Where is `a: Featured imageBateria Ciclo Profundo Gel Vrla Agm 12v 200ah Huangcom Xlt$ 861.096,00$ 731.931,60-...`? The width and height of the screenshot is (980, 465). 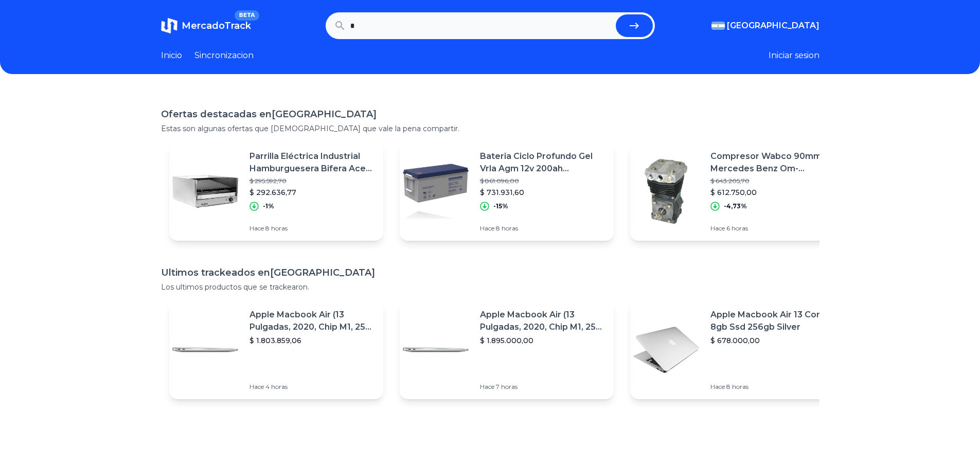
a: Featured imageBateria Ciclo Profundo Gel Vrla Agm 12v 200ah Huangcom Xlt$ 861.096,00$ 731.931,60-... is located at coordinates (507, 192).